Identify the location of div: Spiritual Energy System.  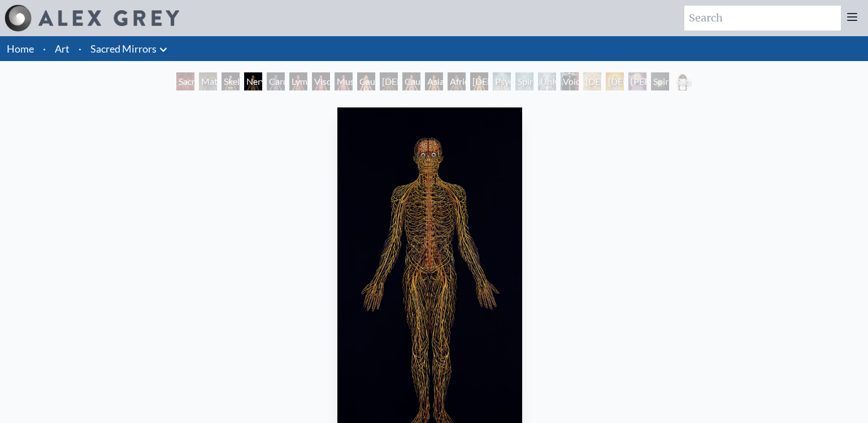
(524, 81).